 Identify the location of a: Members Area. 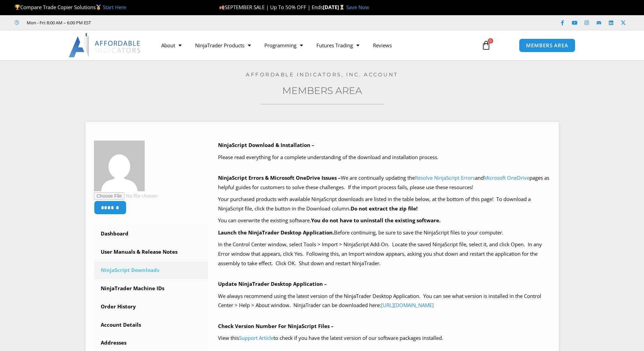
(322, 90).